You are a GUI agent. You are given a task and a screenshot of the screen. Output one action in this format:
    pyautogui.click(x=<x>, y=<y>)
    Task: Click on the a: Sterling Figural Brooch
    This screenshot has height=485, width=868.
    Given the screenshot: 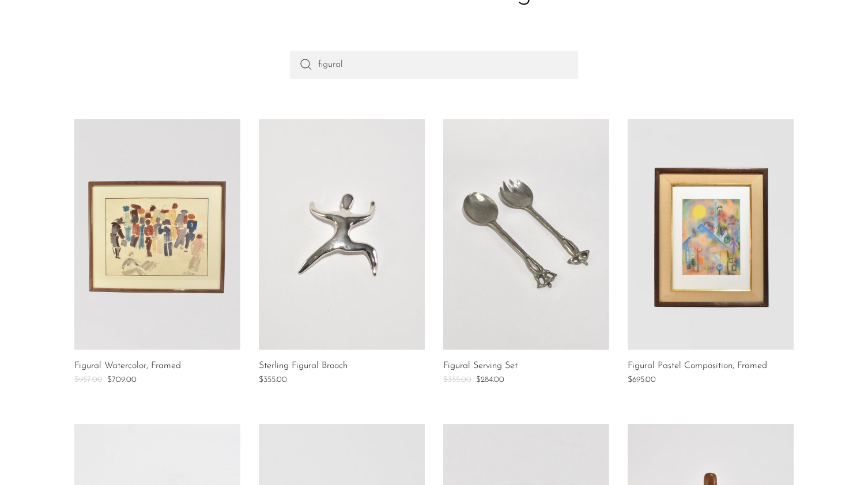 What is the action you would take?
    pyautogui.click(x=303, y=366)
    